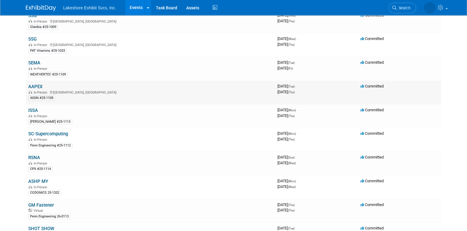  Describe the element at coordinates (30, 210) in the screenshot. I see `img: Virtual Event` at that location.